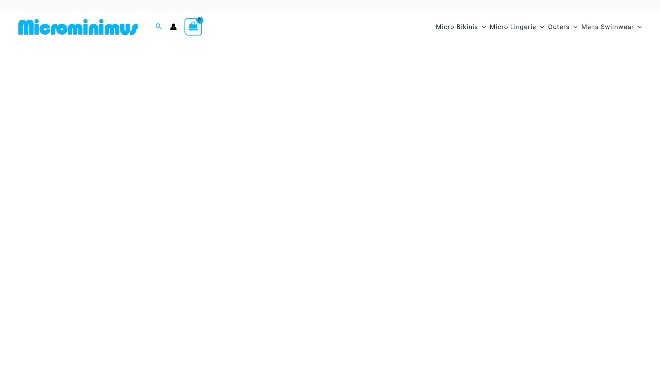 The image size is (660, 379). Describe the element at coordinates (559, 27) in the screenshot. I see `span: Outers` at that location.